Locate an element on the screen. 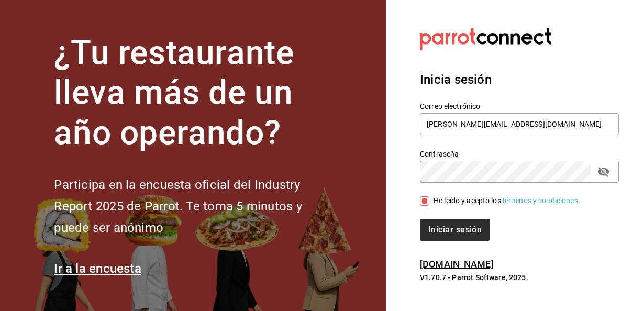 Image resolution: width=644 pixels, height=311 pixels. div: He leído y acepto los is located at coordinates (507, 200).